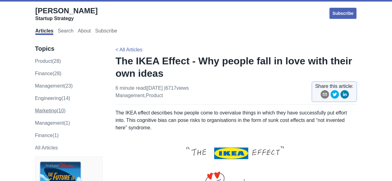  Describe the element at coordinates (65, 32) in the screenshot. I see `a: Search` at that location.